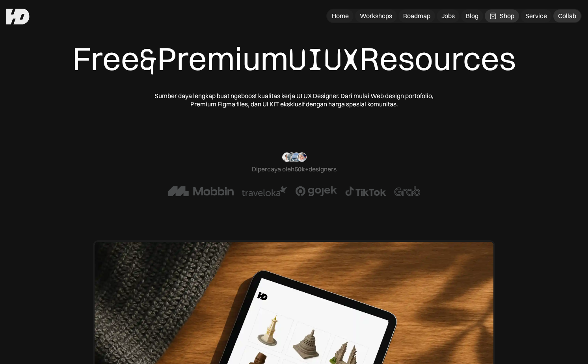 The image size is (588, 364). Describe the element at coordinates (417, 16) in the screenshot. I see `a: Roadmap` at that location.